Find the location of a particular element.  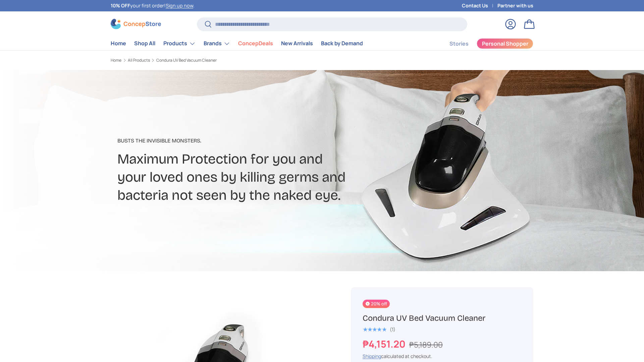

strong: 10% OFF is located at coordinates (121, 6).